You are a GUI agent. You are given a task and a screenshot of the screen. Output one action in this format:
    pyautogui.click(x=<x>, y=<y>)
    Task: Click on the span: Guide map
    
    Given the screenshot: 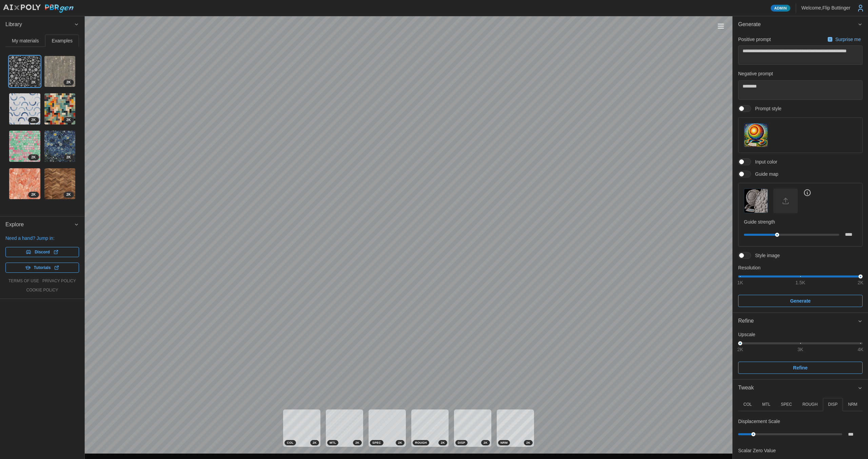 What is the action you would take?
    pyautogui.click(x=765, y=174)
    